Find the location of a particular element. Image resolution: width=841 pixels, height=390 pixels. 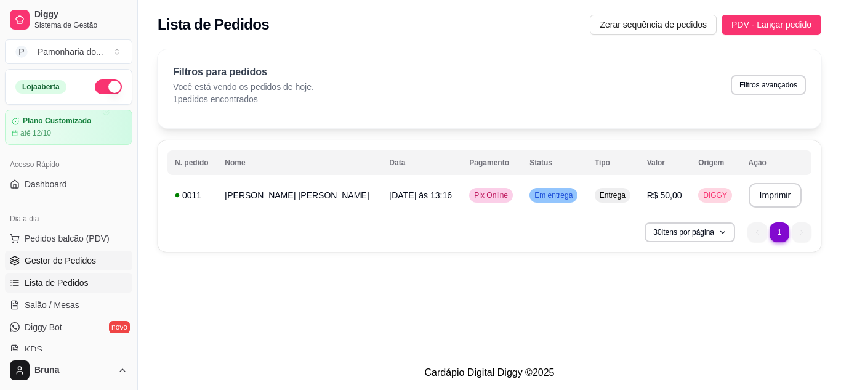

article: Plano Customizado is located at coordinates (57, 121).